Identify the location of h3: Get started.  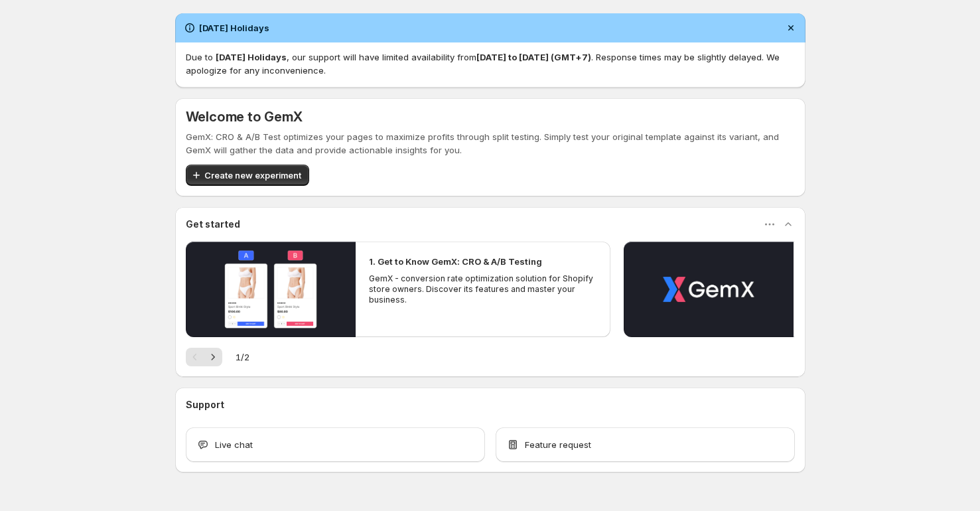
(213, 224).